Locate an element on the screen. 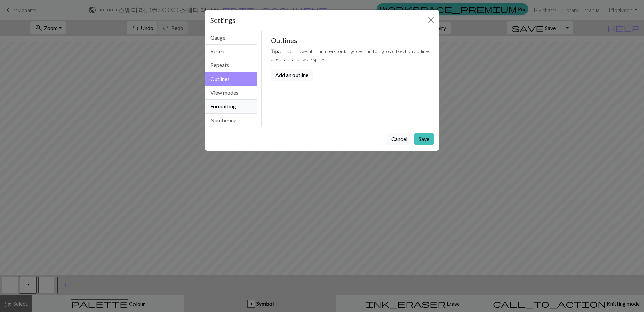 The height and width of the screenshot is (312, 644). button: View modes is located at coordinates (231, 93).